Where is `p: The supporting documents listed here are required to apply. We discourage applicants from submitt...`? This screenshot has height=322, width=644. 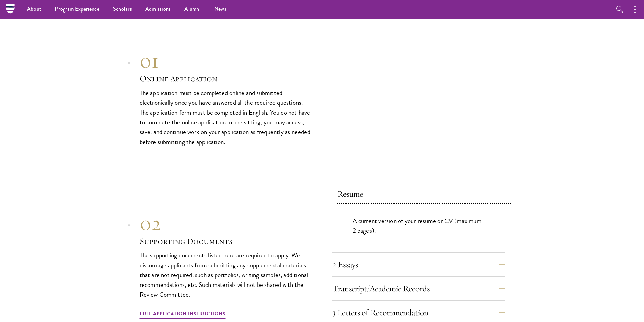
p: The supporting documents listed here are required to apply. We discourage applicants from submitt... is located at coordinates (226, 275).